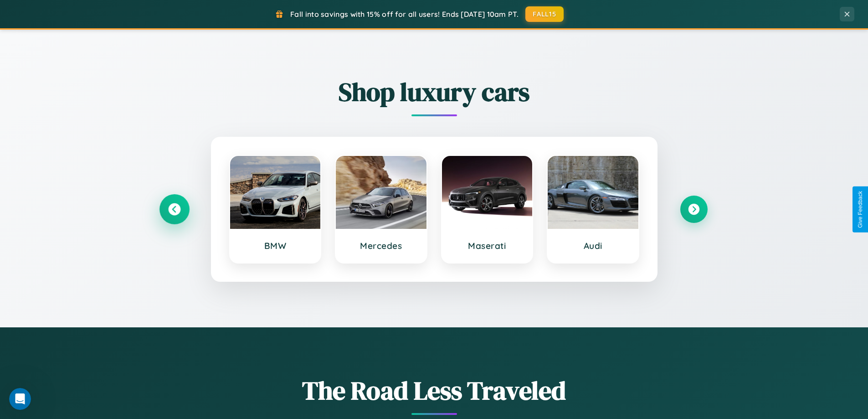 This screenshot has width=868, height=419. What do you see at coordinates (593, 246) in the screenshot?
I see `h3: Audi` at bounding box center [593, 246].